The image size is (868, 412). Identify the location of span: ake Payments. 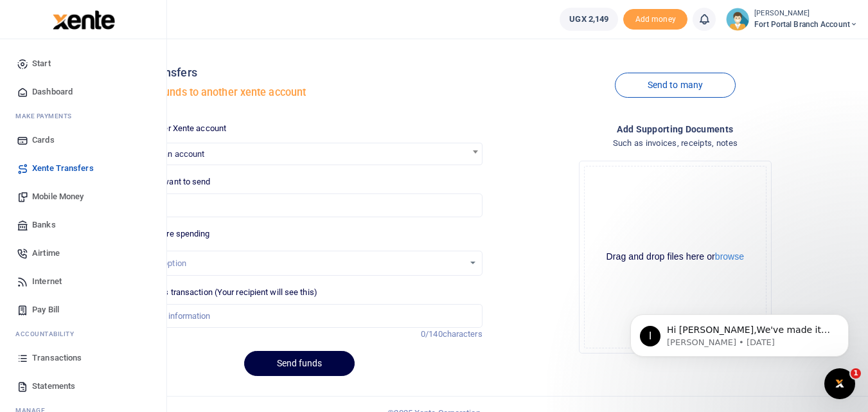
(47, 115).